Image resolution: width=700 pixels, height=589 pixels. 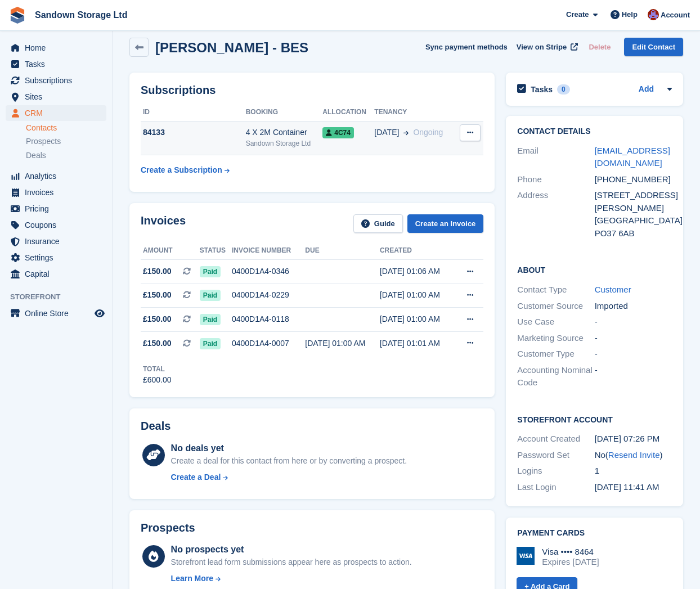 What do you see at coordinates (17, 15) in the screenshot?
I see `img: stora-icon-8386f47178a22dfd0bd8f6a31ec36ba5ce8667c1dd55bd0f319d3a0aa187defe.svg` at bounding box center [17, 15].